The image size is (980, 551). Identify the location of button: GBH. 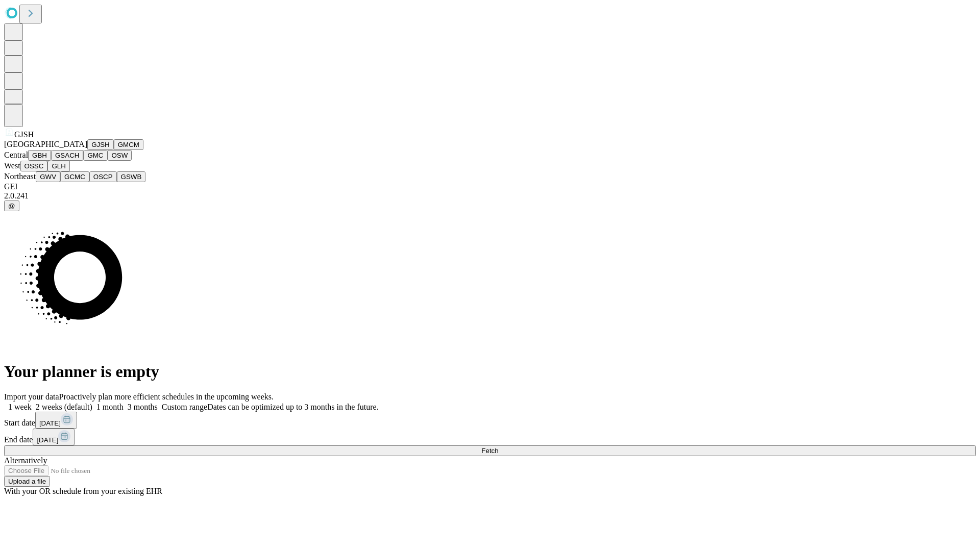
(40, 155).